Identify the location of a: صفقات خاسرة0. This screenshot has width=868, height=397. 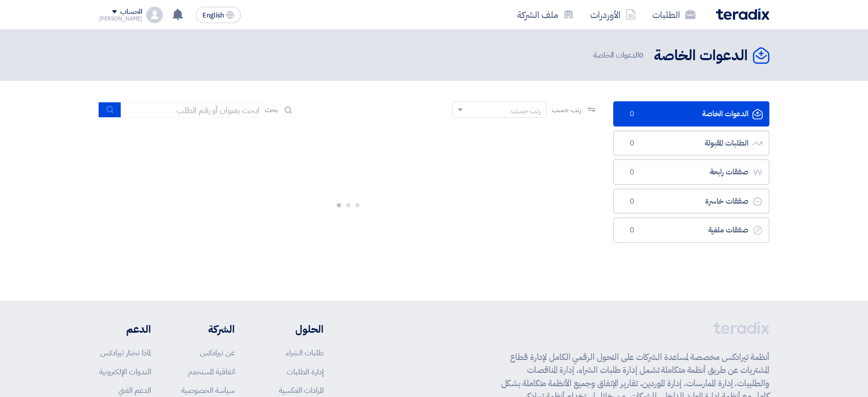
(692, 201).